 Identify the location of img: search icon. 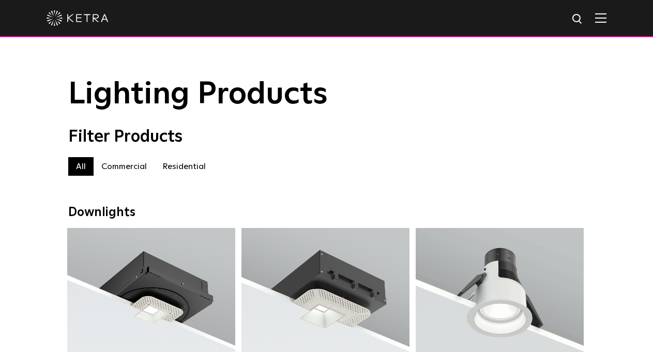
(578, 19).